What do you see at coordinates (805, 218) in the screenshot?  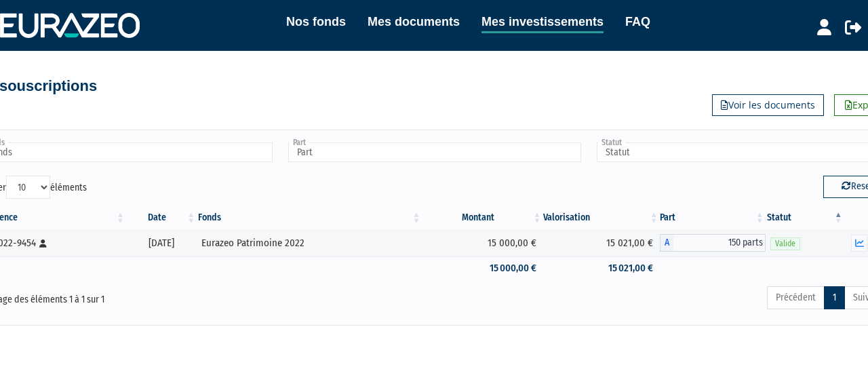 I see `th: Statut : activer pour trier la colonne par ordre d&eacute;croissant` at bounding box center [805, 218].